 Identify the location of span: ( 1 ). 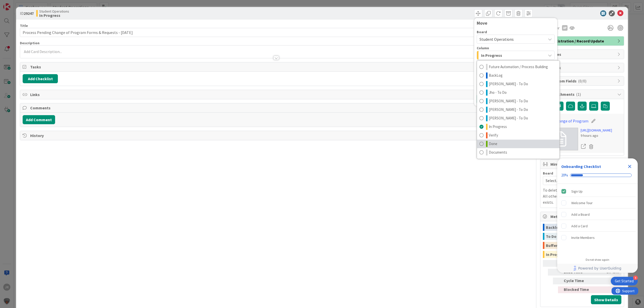
(578, 94).